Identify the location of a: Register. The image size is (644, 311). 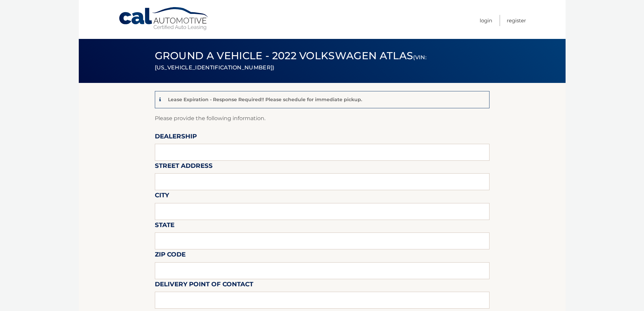
(516, 20).